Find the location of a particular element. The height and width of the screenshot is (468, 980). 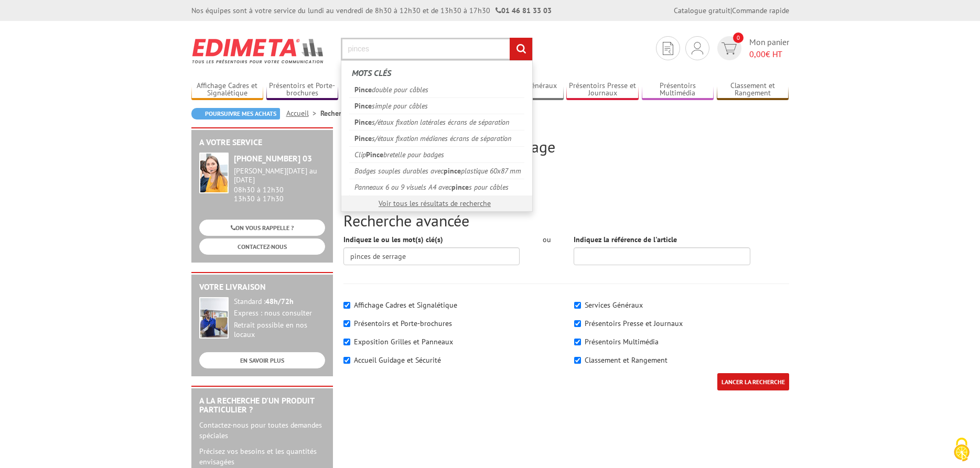

div: Standard : is located at coordinates (280, 302).